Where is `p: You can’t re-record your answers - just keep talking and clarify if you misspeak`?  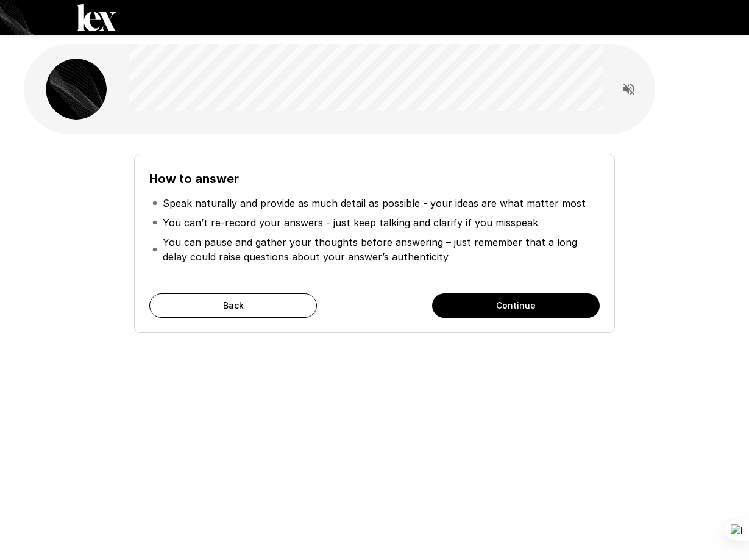
p: You can’t re-record your answers - just keep talking and clarify if you misspeak is located at coordinates (351, 223).